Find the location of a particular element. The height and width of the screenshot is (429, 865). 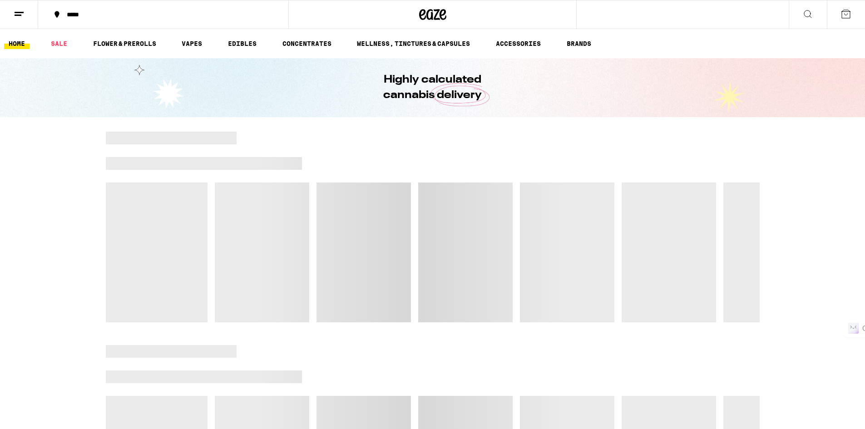

h1: Highly calculated cannabis delivery is located at coordinates (433, 88).